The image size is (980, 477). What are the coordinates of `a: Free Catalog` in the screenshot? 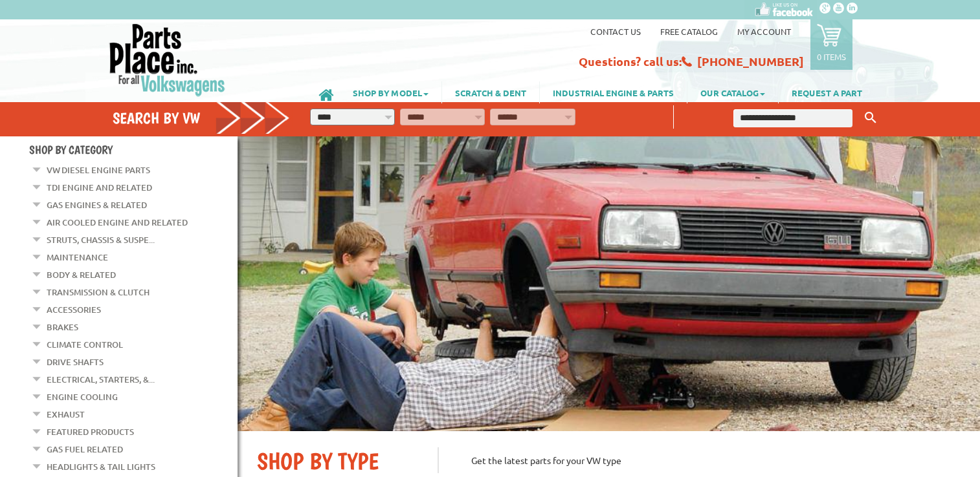 It's located at (688, 31).